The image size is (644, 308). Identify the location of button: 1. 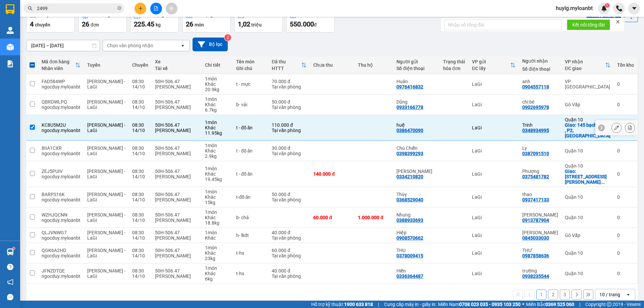
(542, 295).